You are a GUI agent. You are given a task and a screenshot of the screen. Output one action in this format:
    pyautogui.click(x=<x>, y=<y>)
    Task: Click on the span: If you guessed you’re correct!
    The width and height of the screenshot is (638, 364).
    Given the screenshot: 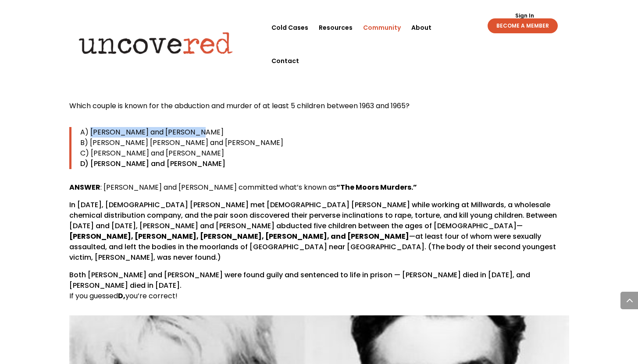 What is the action you would take?
    pyautogui.click(x=123, y=296)
    